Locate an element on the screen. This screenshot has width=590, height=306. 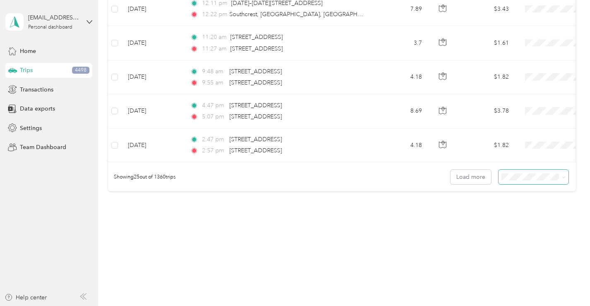
span: Showing 25 out of 1360 trips is located at coordinates (142, 177).